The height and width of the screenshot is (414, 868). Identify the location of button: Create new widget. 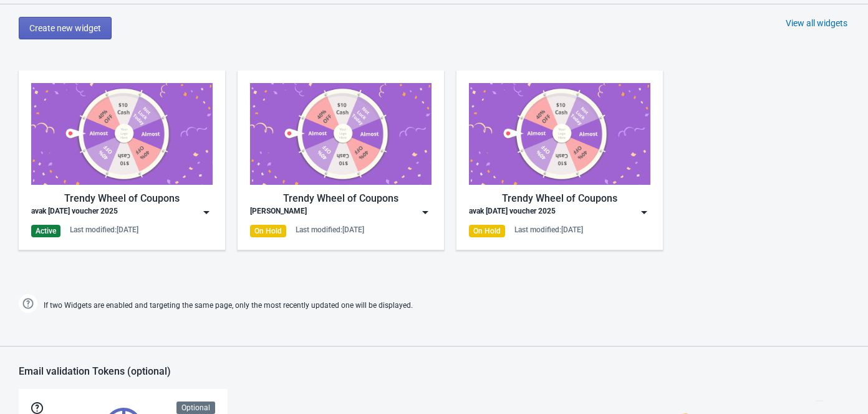
(65, 28).